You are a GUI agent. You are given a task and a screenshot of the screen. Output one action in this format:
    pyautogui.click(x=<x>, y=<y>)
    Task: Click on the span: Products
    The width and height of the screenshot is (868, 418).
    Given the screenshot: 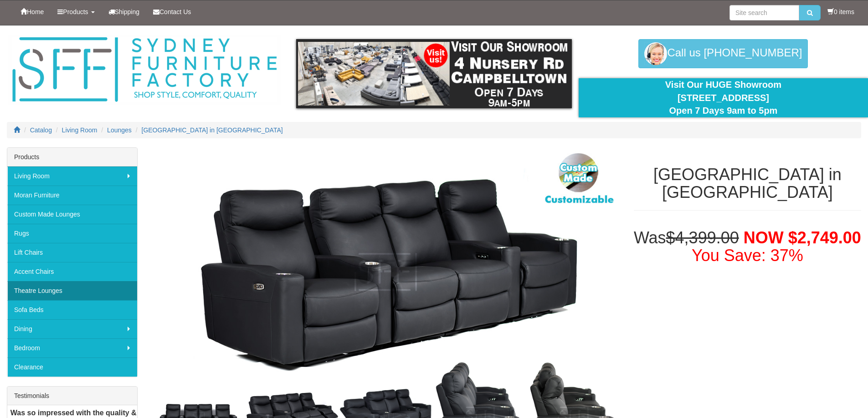 What is the action you would take?
    pyautogui.click(x=75, y=12)
    